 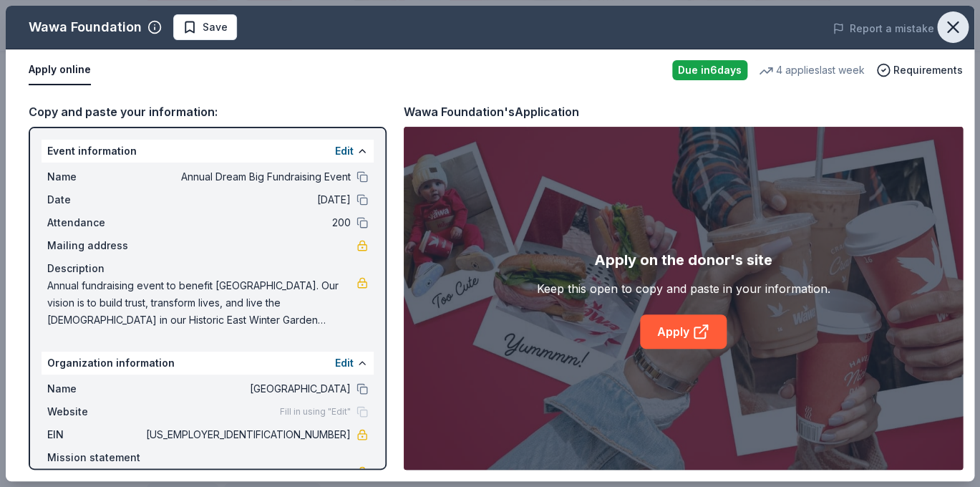 I want to click on div: Due in 6 days, so click(x=709, y=70).